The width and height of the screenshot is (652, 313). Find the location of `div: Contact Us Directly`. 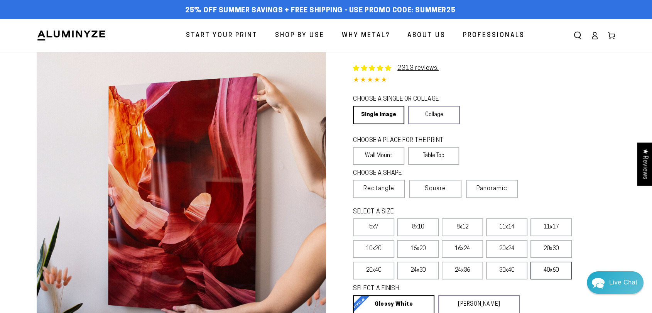

div: Contact Us Directly is located at coordinates (623, 282).